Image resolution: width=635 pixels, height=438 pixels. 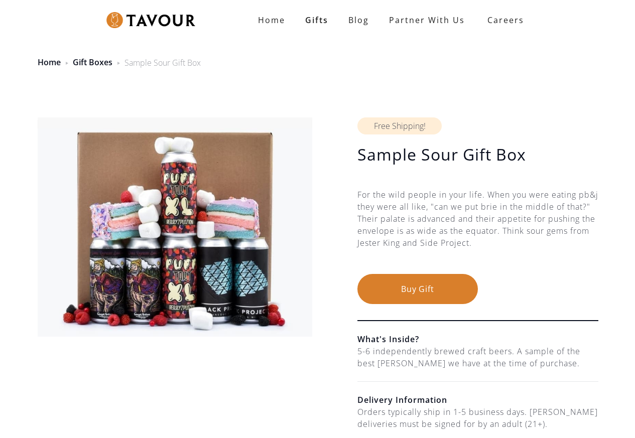 I want to click on button: Buy Gift, so click(x=418, y=289).